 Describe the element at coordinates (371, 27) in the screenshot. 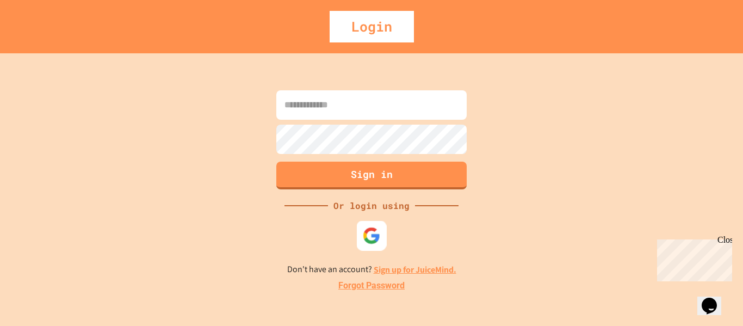

I see `div: Login` at that location.